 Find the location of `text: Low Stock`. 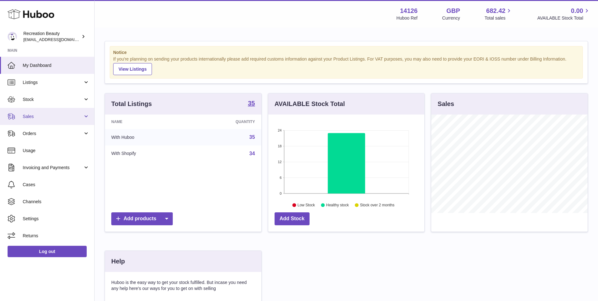

text: Low Stock is located at coordinates (306, 205).